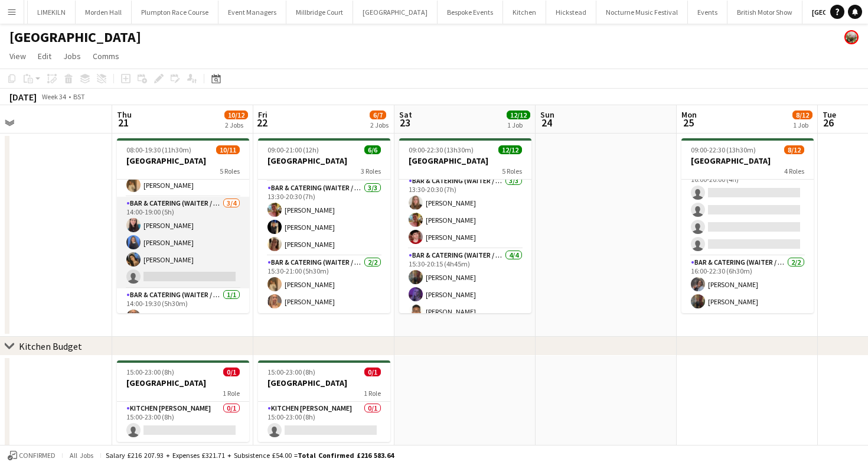 Image resolution: width=868 pixels, height=465 pixels. Describe the element at coordinates (45, 56) in the screenshot. I see `a: Edit` at that location.